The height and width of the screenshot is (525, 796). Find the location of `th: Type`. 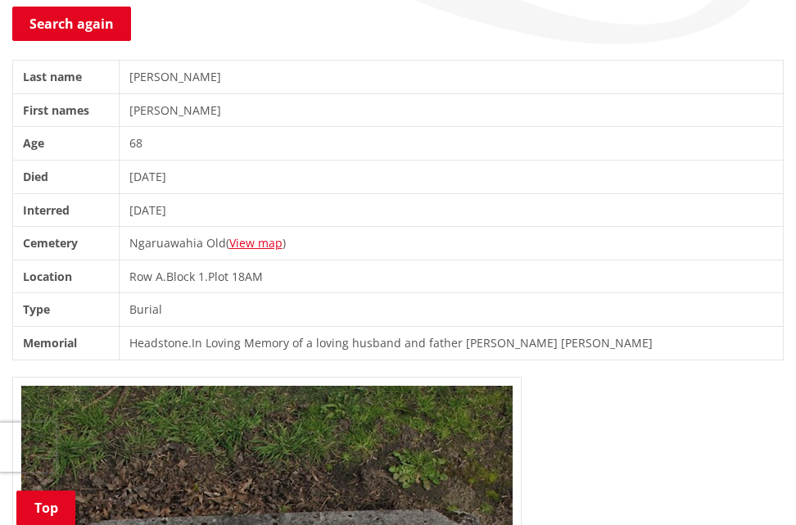

th: Type is located at coordinates (66, 310).